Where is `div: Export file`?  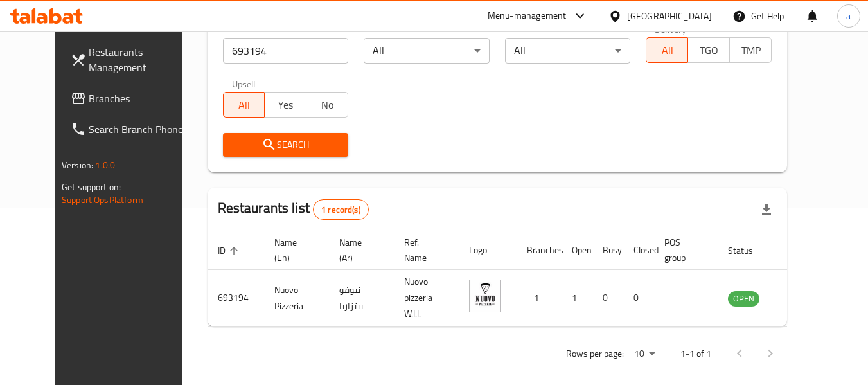 div: Export file is located at coordinates (767, 209).